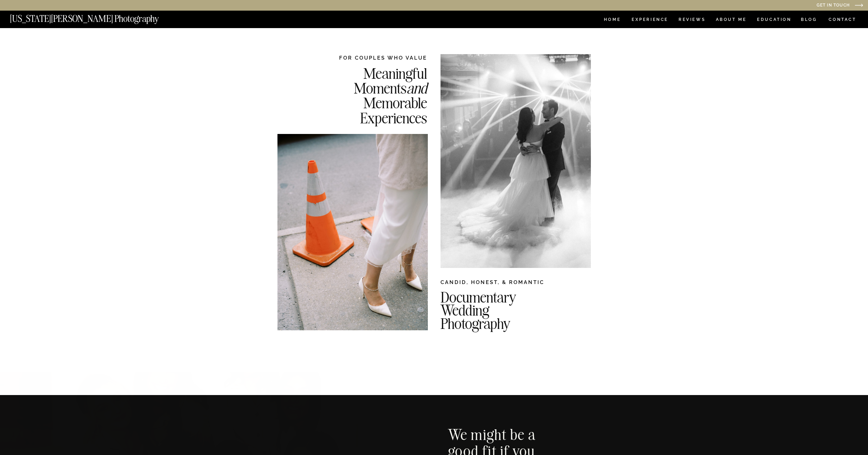 The width and height of the screenshot is (868, 455). Describe the element at coordinates (650, 20) in the screenshot. I see `nav: Experience` at that location.